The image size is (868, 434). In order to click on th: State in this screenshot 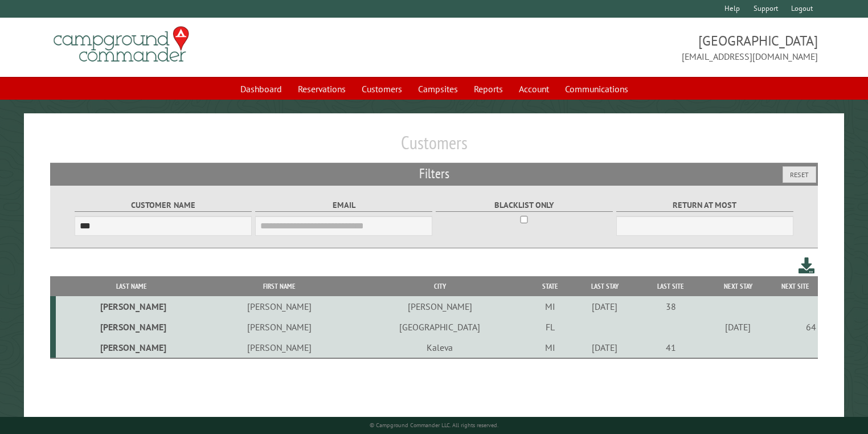, I will do `click(549, 285)`.